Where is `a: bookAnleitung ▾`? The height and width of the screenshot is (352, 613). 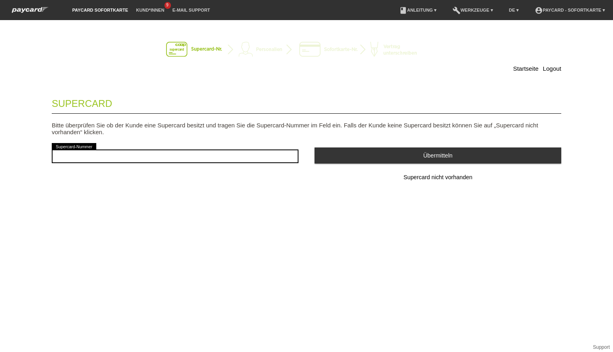 a: bookAnleitung ▾ is located at coordinates (418, 10).